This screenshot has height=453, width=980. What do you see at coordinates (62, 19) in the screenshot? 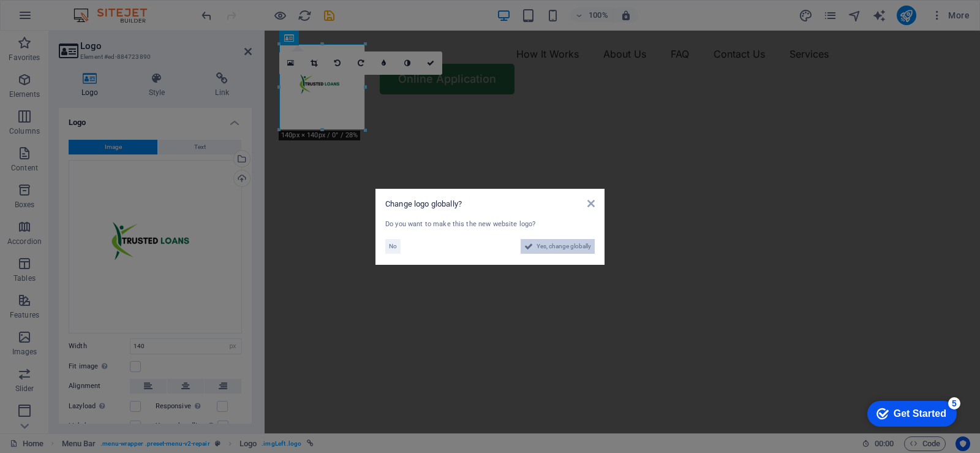
I see `div: Get Started` at bounding box center [62, 19].